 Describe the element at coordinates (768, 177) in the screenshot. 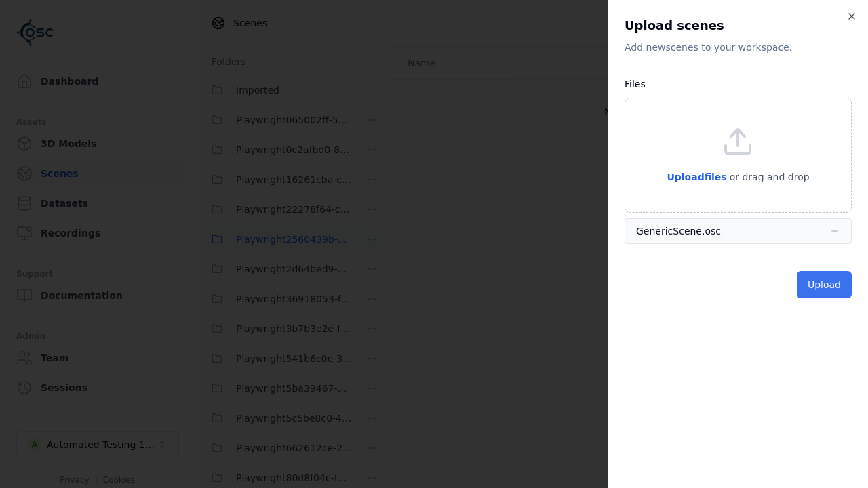

I see `p: or drag and drop` at that location.